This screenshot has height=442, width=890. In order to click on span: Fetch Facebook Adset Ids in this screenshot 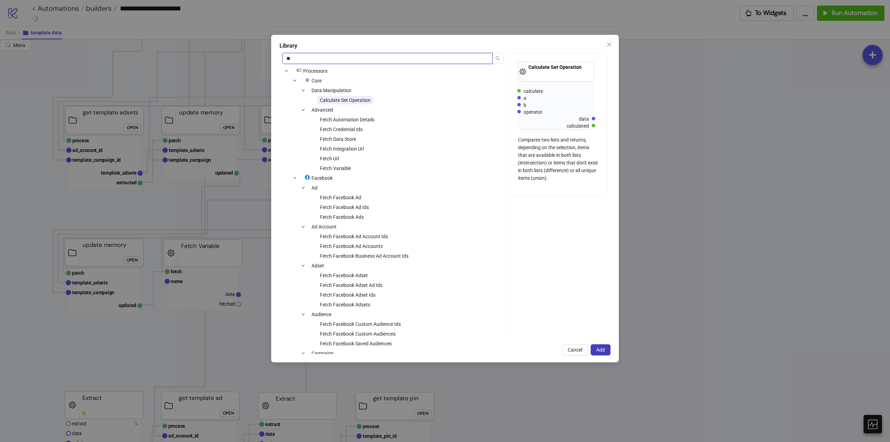, I will do `click(348, 295)`.